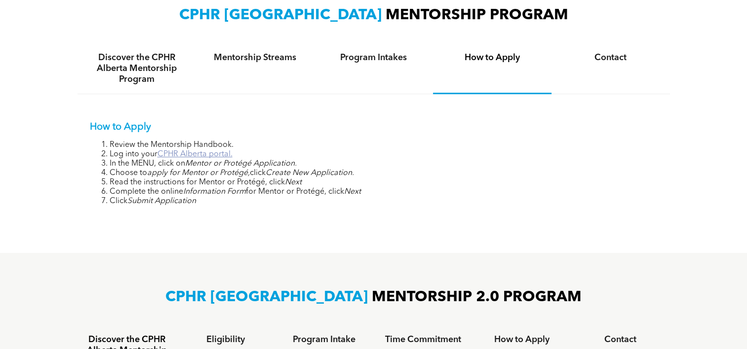 The width and height of the screenshot is (747, 349). Describe the element at coordinates (324, 340) in the screenshot. I see `h4: Program Intake` at that location.